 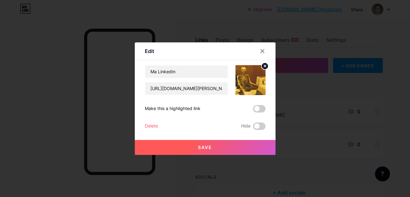 What do you see at coordinates (246, 127) in the screenshot?
I see `span: Hide` at bounding box center [246, 127].